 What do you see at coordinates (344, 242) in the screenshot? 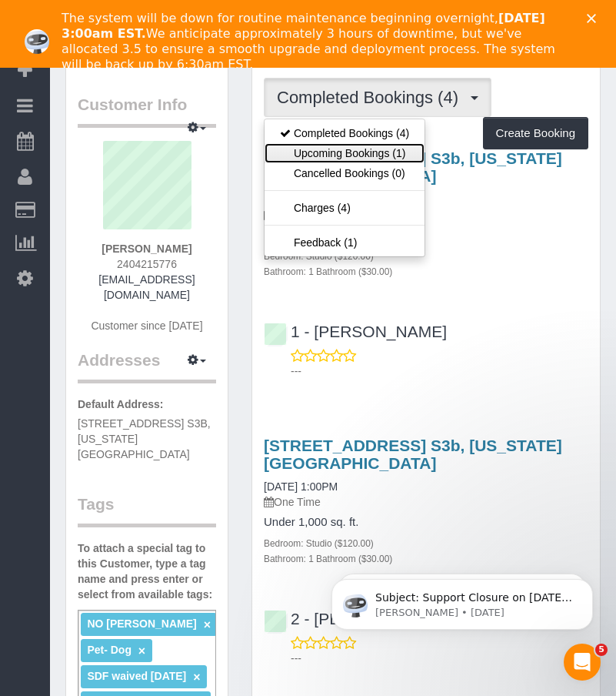
I see `a: Feedback (1)` at bounding box center [344, 242].